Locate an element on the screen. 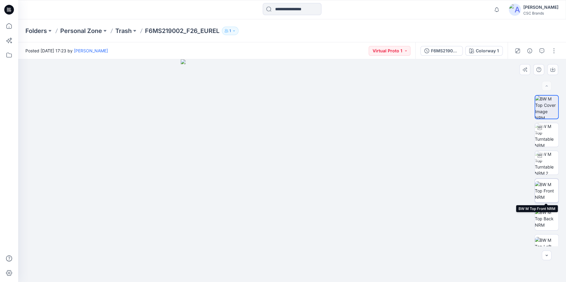 The height and width of the screenshot is (282, 566). div: CSC Brands is located at coordinates (541, 13).